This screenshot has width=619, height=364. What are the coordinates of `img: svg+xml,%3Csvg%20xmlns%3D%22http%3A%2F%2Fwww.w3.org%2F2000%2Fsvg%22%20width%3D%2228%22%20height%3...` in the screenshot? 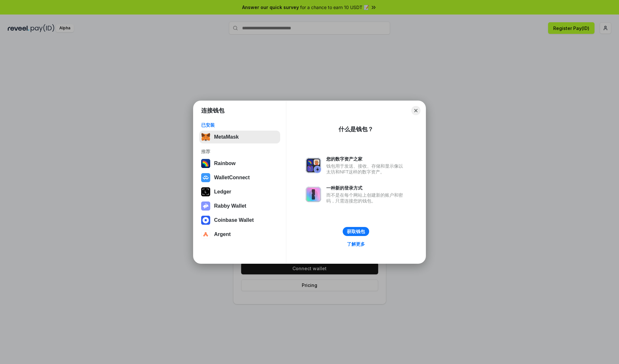 It's located at (206, 192).